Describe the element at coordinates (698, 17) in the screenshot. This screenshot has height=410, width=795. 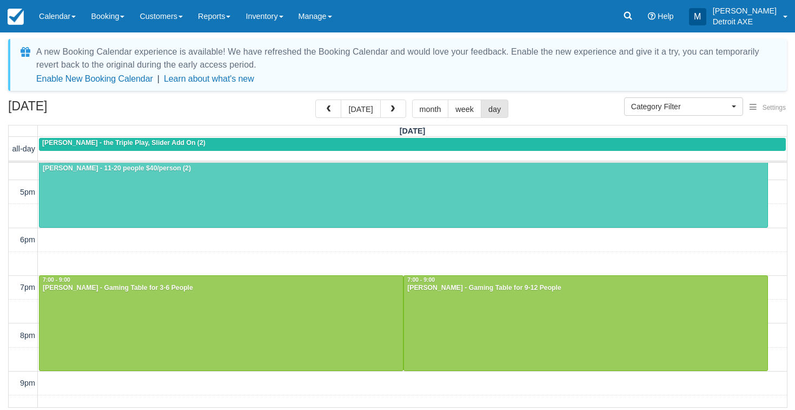
I see `div: M` at that location.